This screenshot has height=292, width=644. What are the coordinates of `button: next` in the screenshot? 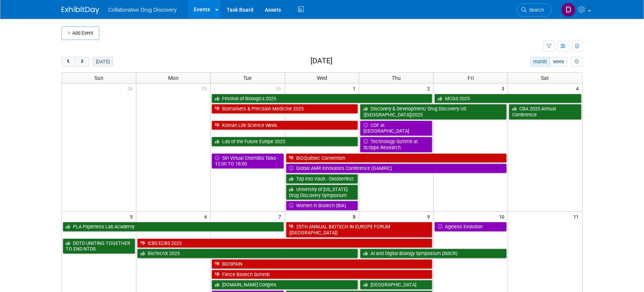 It's located at (82, 62).